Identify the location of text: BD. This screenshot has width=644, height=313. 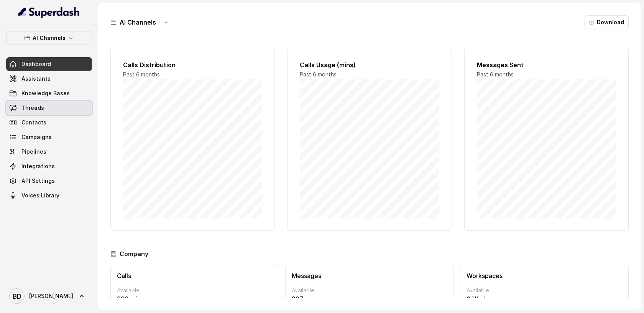
(17, 296).